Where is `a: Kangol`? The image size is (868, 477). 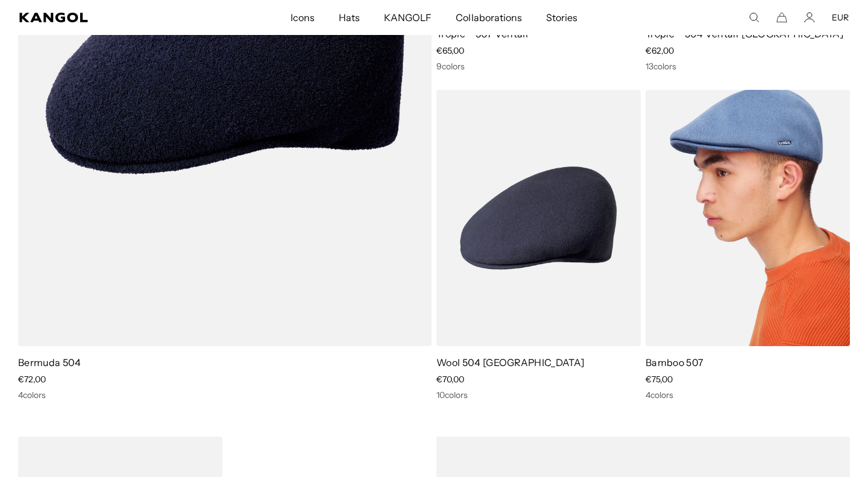 a: Kangol is located at coordinates (106, 18).